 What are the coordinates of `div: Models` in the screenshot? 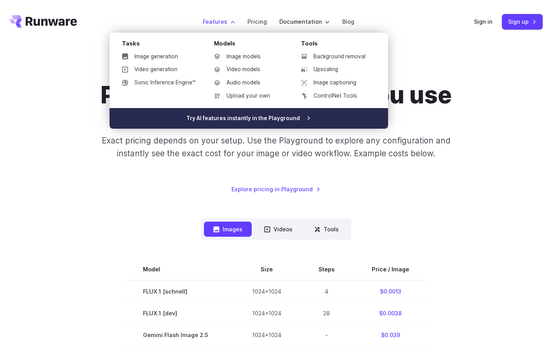 It's located at (252, 45).